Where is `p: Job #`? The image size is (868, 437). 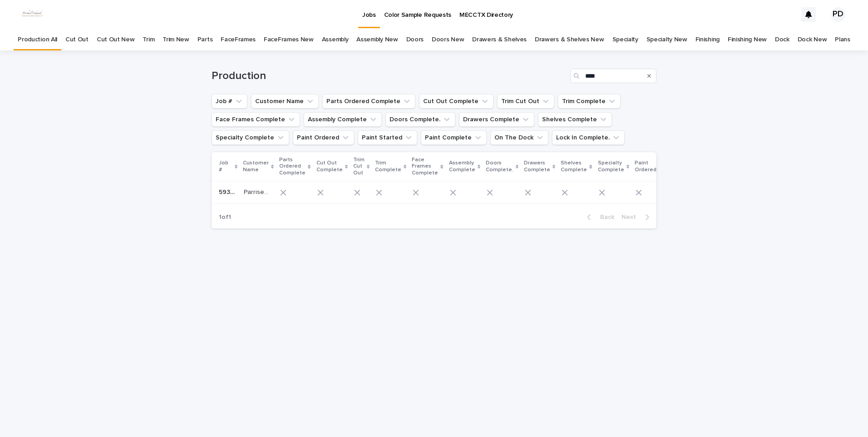
p: Job # is located at coordinates (226, 166).